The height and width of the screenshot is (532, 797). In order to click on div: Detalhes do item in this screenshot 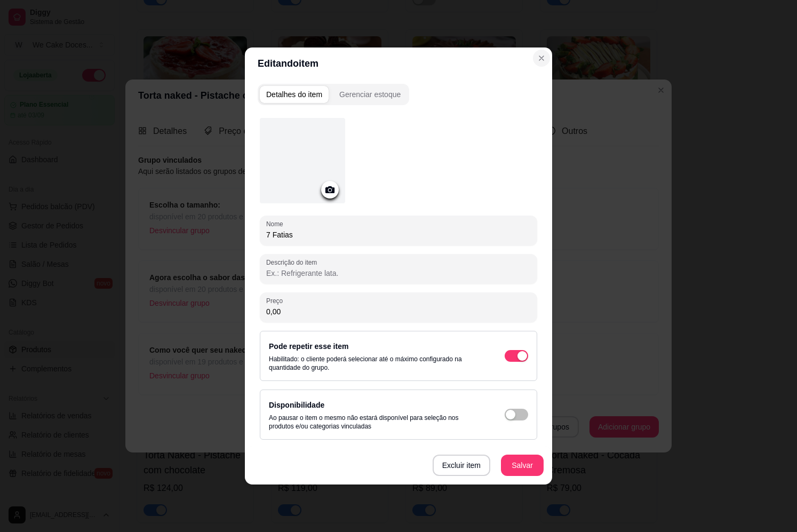, I will do `click(294, 94)`.